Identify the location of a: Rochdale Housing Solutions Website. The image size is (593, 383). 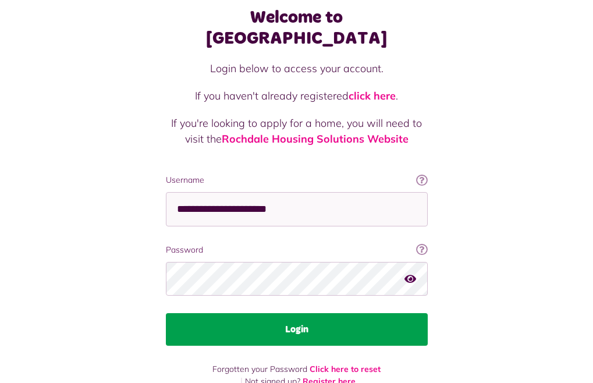
(315, 138).